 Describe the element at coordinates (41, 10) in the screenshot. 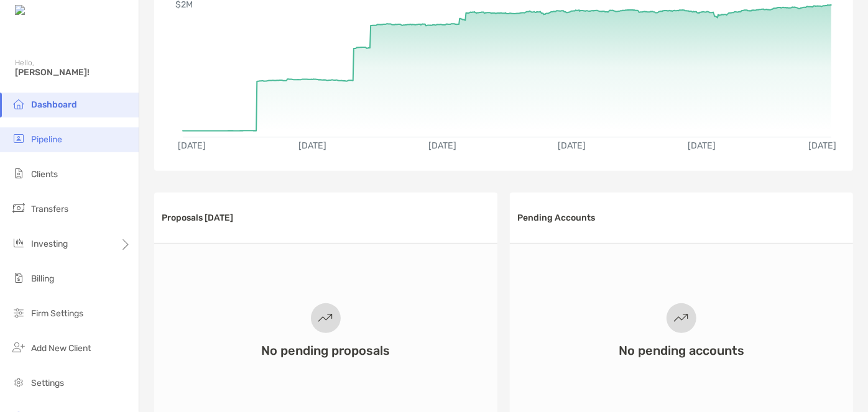

I see `img: Zoe Logo` at that location.